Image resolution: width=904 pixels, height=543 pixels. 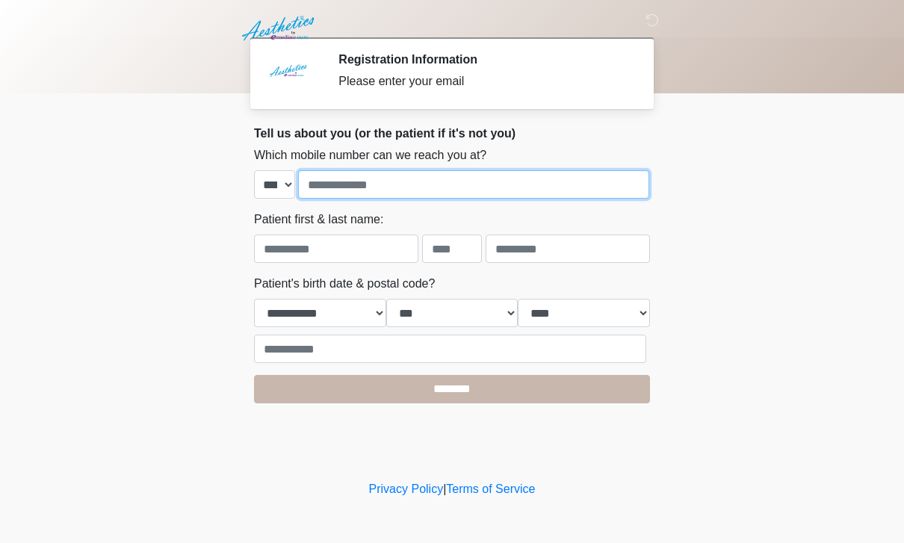 I want to click on img: Agent Avatar, so click(x=288, y=75).